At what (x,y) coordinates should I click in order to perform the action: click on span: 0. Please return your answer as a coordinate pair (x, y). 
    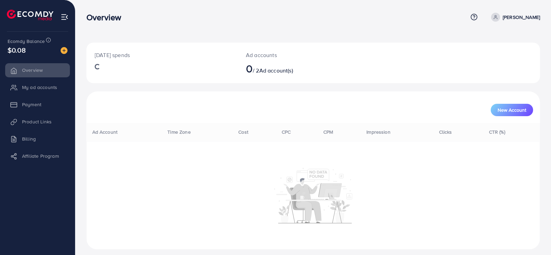
    Looking at the image, I should click on (249, 69).